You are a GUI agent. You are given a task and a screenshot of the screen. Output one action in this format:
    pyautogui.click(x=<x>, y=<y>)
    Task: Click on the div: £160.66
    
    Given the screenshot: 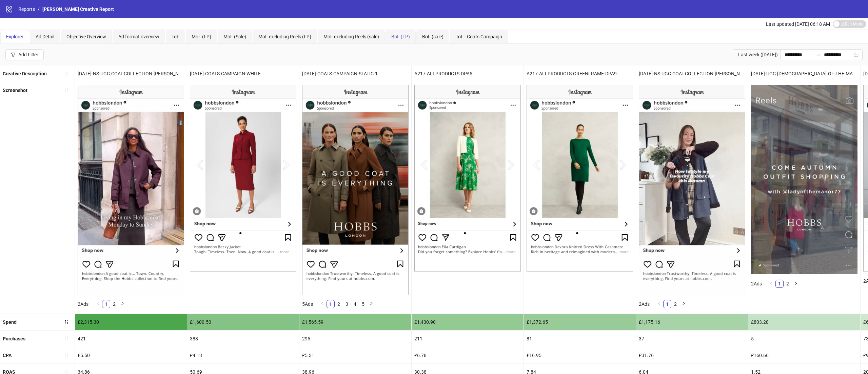 What is the action you would take?
    pyautogui.click(x=804, y=355)
    